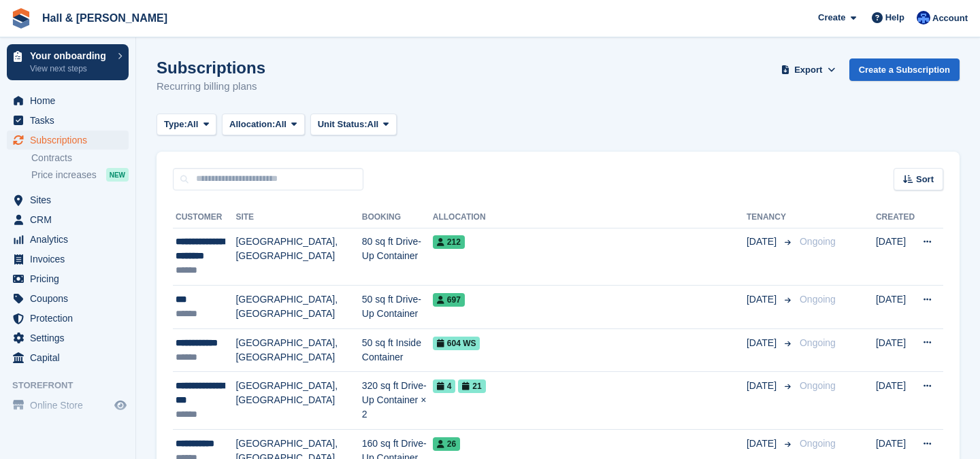 The height and width of the screenshot is (459, 980). What do you see at coordinates (204, 217) in the screenshot?
I see `th: Customer` at bounding box center [204, 217].